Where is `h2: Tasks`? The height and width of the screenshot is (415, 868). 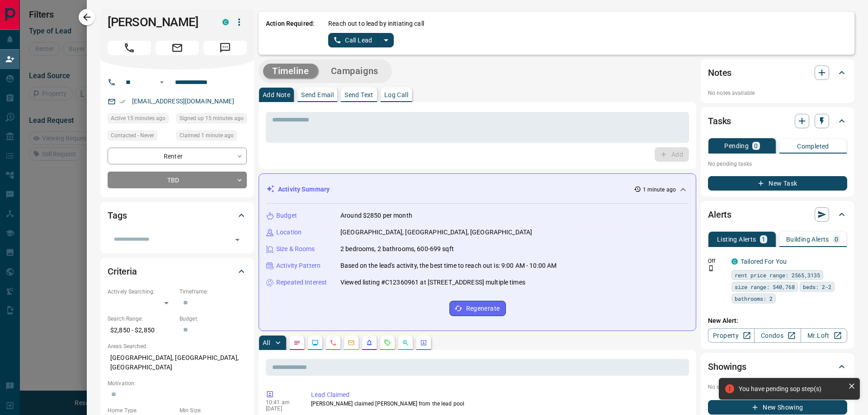 h2: Tasks is located at coordinates (719, 121).